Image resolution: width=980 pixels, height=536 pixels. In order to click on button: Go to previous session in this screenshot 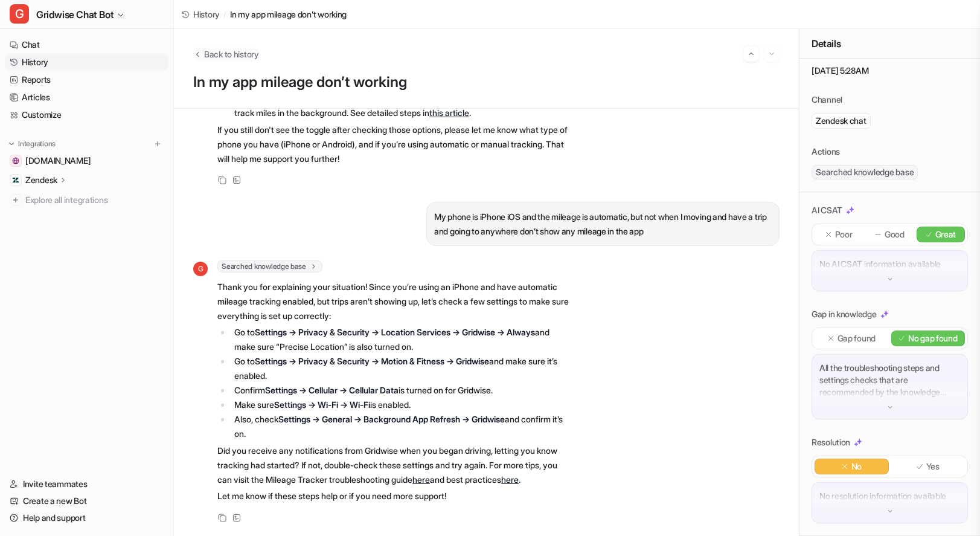, I will do `click(751, 53)`.